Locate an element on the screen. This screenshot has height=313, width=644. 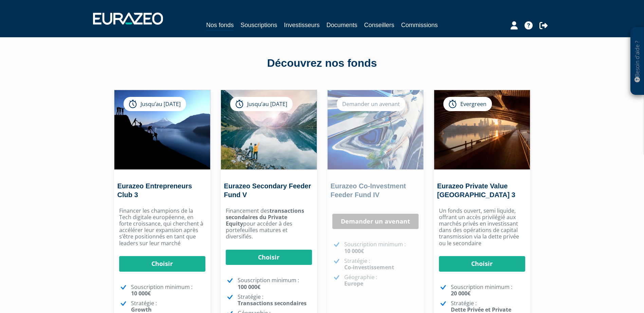
img: Eurazeo Private Value Europe 3 is located at coordinates (482, 130).